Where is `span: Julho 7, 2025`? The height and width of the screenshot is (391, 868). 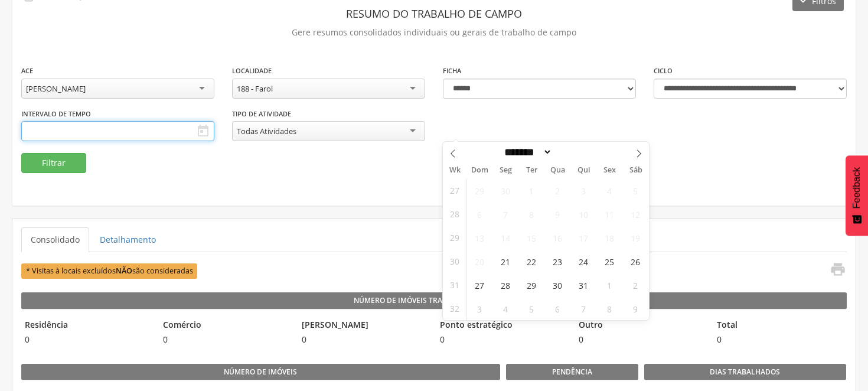 span: Julho 7, 2025 is located at coordinates (505, 214).